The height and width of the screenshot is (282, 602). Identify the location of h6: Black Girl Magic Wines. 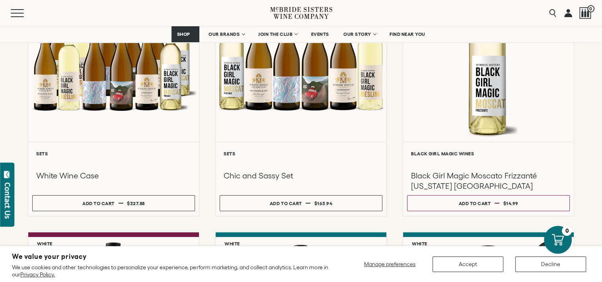
(488, 153).